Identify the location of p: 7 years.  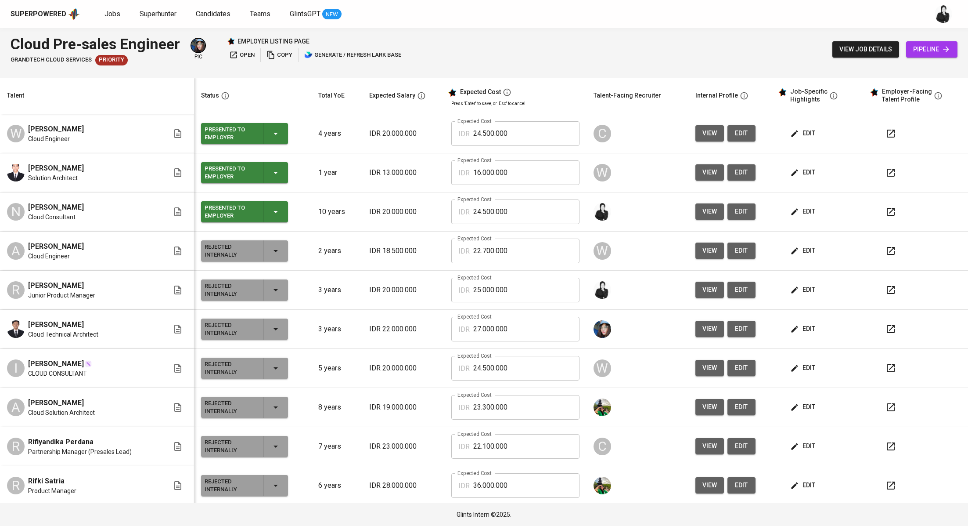
(337, 446).